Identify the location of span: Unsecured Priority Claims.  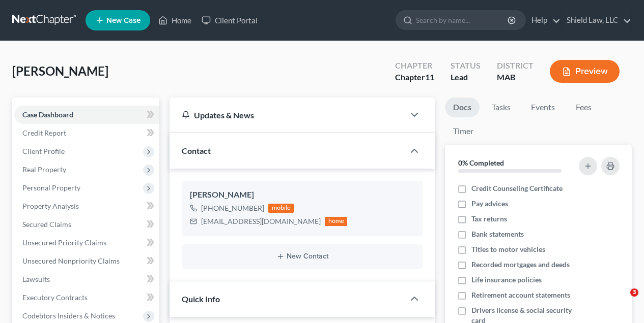
(64, 242).